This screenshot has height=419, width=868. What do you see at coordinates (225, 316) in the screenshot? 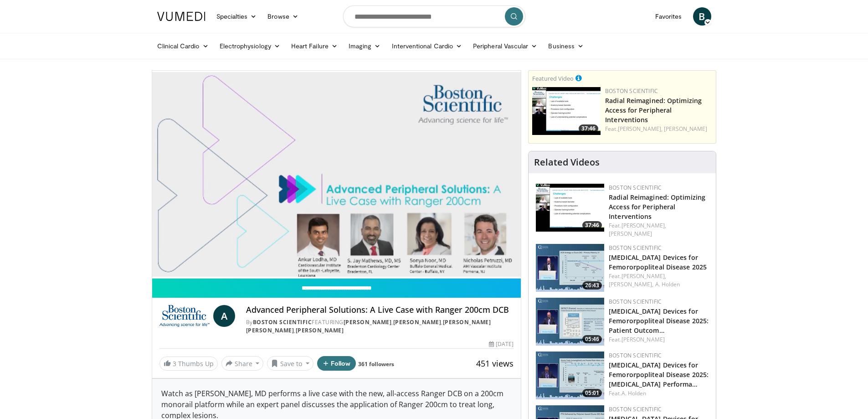
I see `span: A` at bounding box center [225, 316].